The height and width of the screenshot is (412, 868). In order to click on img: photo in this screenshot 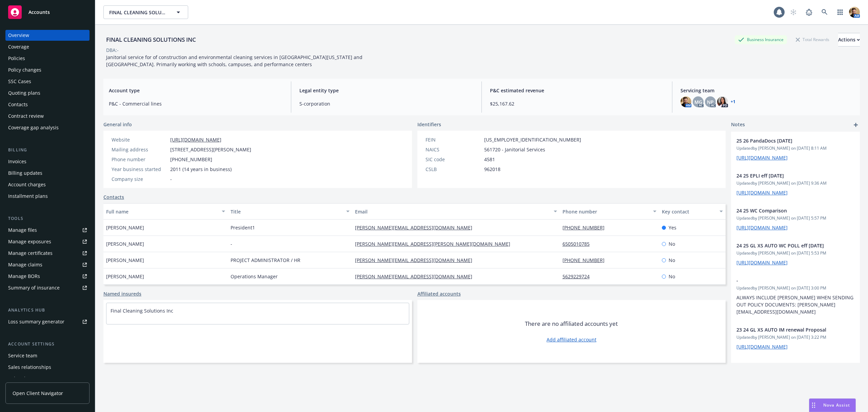, I will do `click(686, 102)`.